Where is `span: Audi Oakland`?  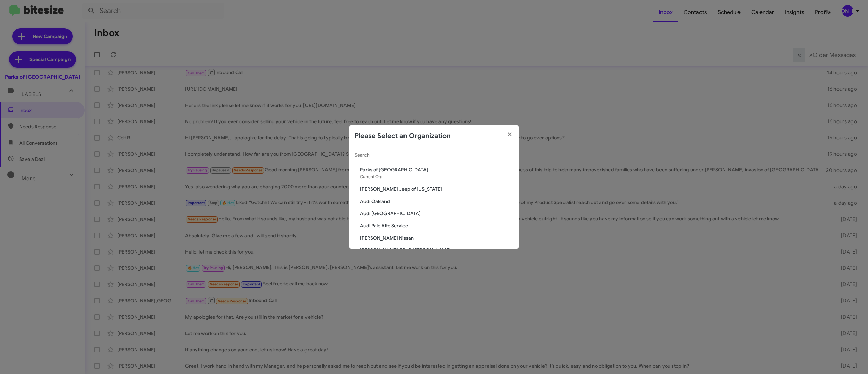
span: Audi Oakland is located at coordinates (437, 201).